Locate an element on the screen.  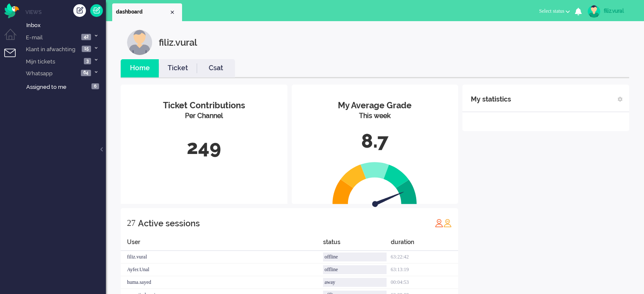
div: 249 is located at coordinates (204, 148).